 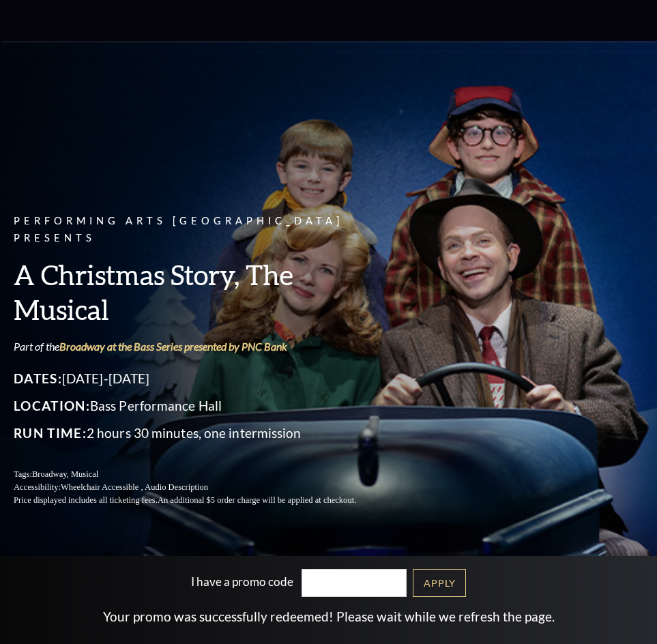 I want to click on p: Part of the, so click(x=201, y=347).